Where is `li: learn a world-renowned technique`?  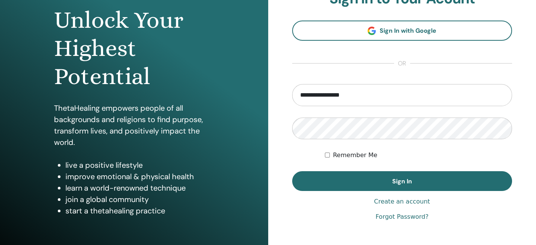
li: learn a world-renowned technique is located at coordinates (140, 188).